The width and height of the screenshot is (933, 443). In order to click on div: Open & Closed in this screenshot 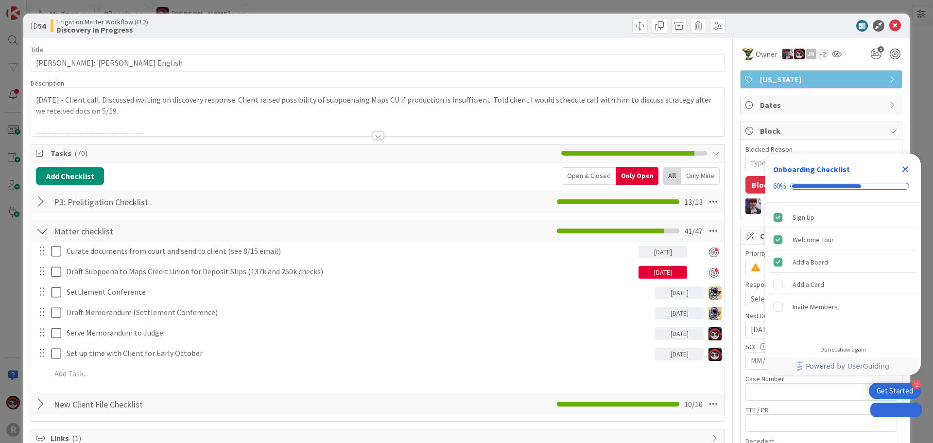, I will do `click(588, 176)`.